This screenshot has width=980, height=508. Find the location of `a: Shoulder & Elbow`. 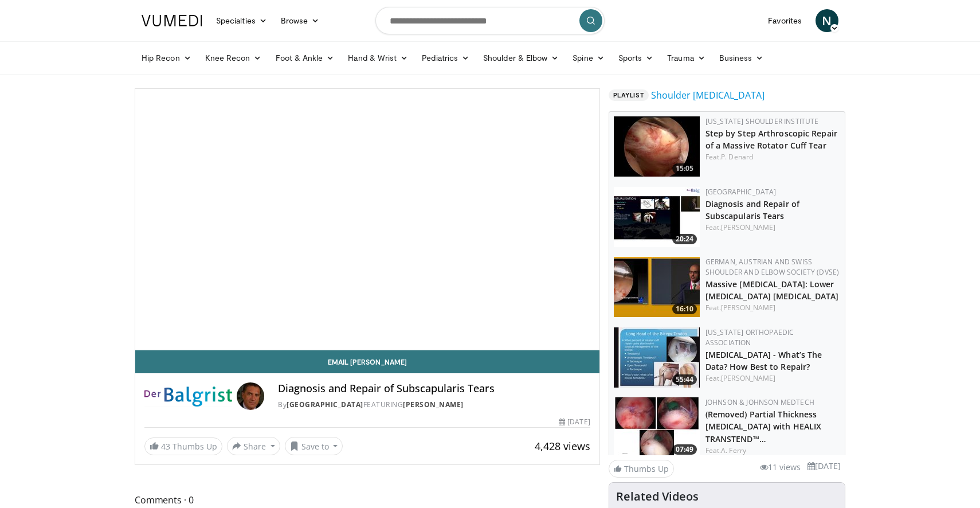

a: Shoulder & Elbow is located at coordinates (521, 58).